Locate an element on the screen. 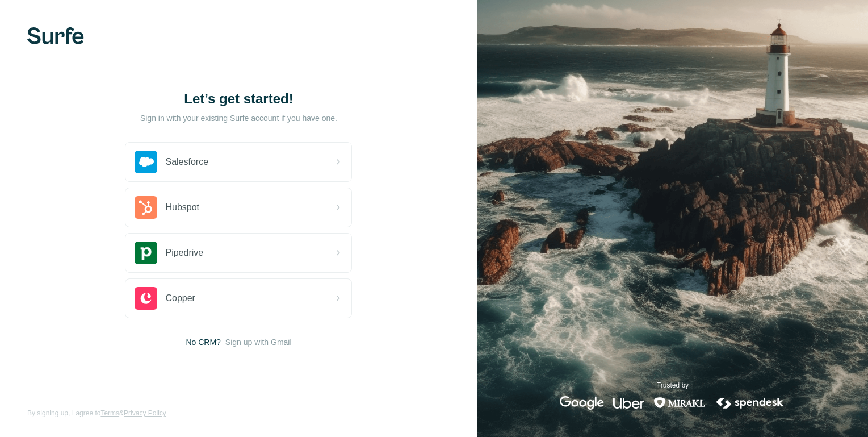  span: By signing up, I agree to & is located at coordinates (97, 413).